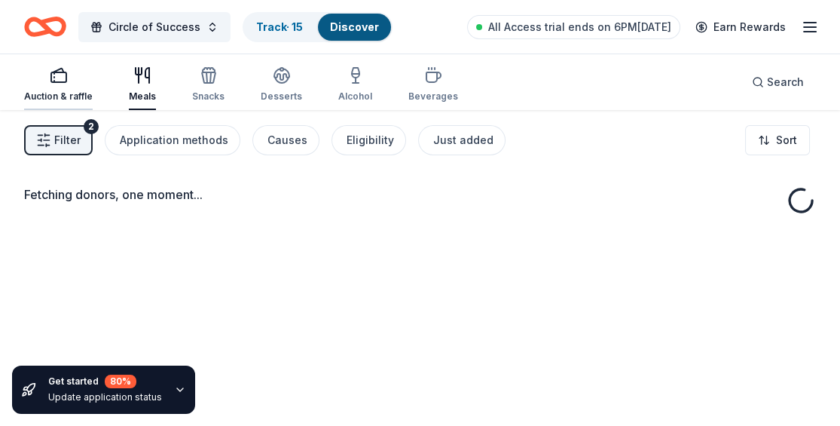 The height and width of the screenshot is (426, 840). I want to click on button: Application methods, so click(173, 140).